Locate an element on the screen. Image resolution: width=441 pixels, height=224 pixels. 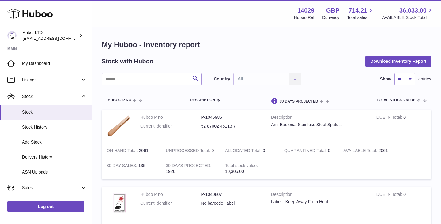
h2: Stock with Huboo is located at coordinates (127, 61).